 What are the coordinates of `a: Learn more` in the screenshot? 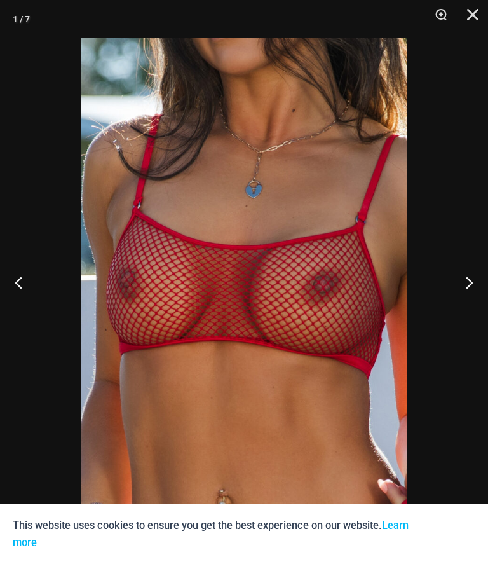 It's located at (210, 534).